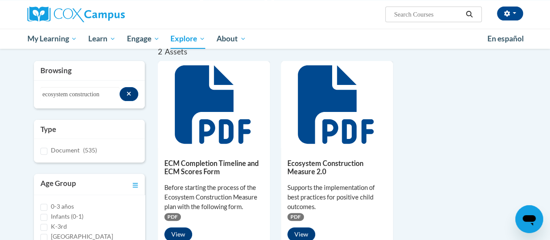 The width and height of the screenshot is (550, 240). What do you see at coordinates (188, 39) in the screenshot?
I see `span: Explore` at bounding box center [188, 39].